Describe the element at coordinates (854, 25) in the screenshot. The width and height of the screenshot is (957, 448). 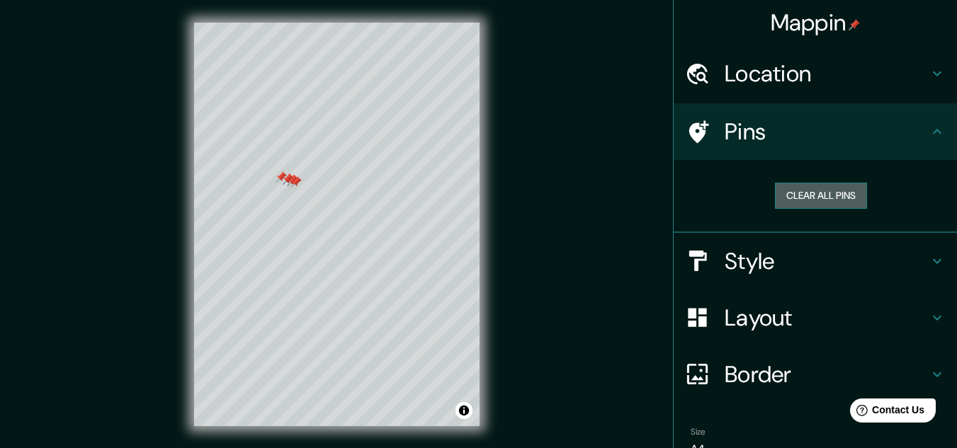
I see `img: pin-icon.png` at that location.